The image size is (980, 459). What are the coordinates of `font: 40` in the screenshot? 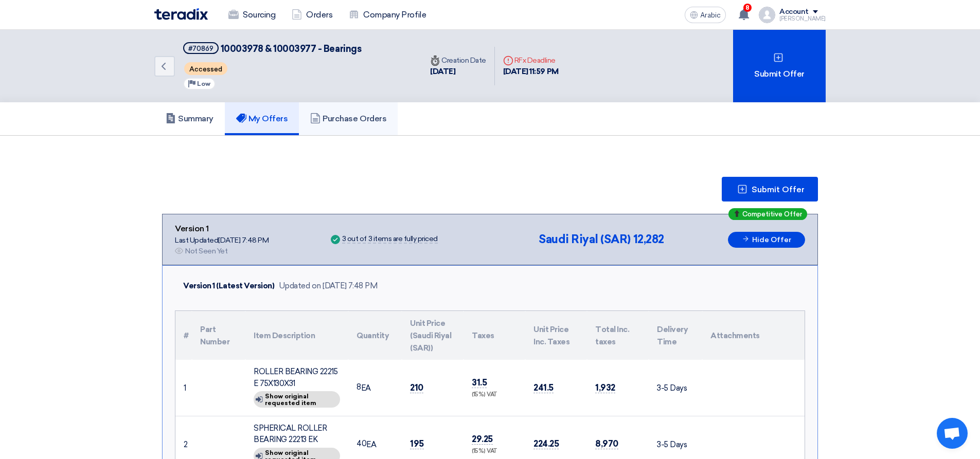 It's located at (361, 443).